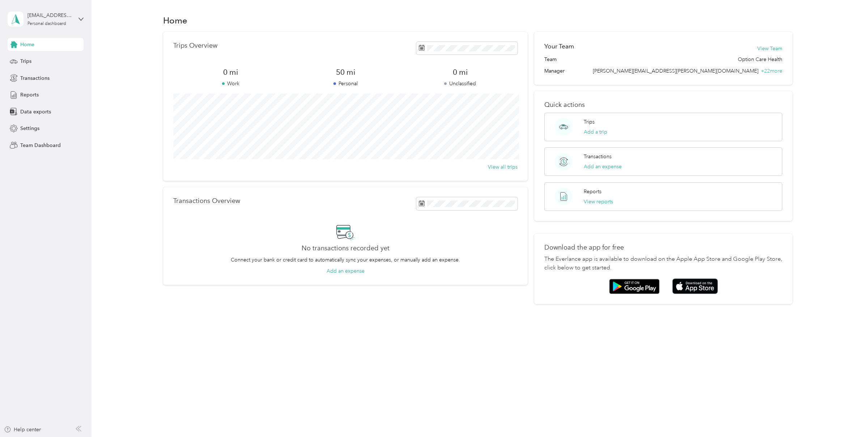  I want to click on span: Transactions, so click(34, 78).